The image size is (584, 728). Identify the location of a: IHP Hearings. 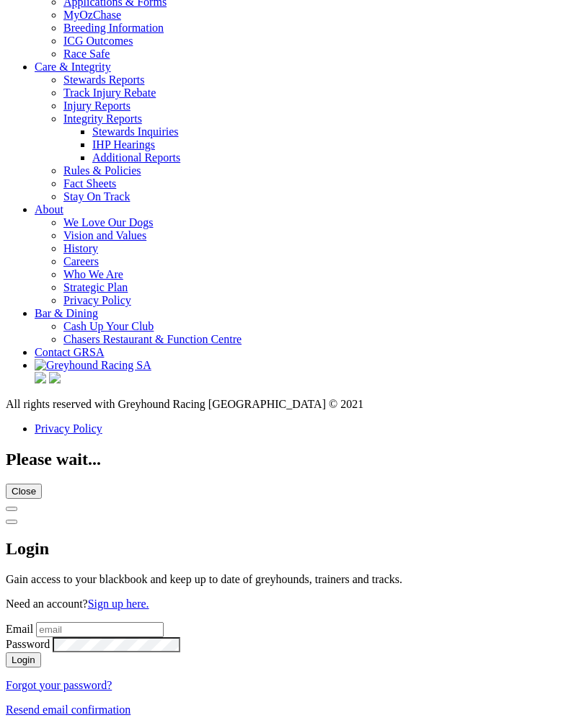
(123, 144).